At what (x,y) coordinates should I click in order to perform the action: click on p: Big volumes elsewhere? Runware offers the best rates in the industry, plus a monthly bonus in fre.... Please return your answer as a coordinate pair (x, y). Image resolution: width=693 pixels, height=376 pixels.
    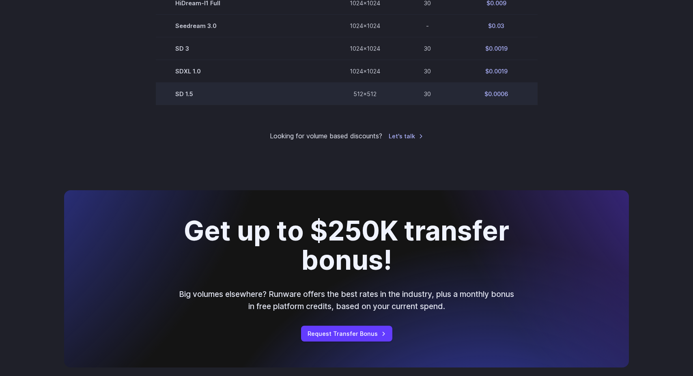
    Looking at the image, I should click on (347, 300).